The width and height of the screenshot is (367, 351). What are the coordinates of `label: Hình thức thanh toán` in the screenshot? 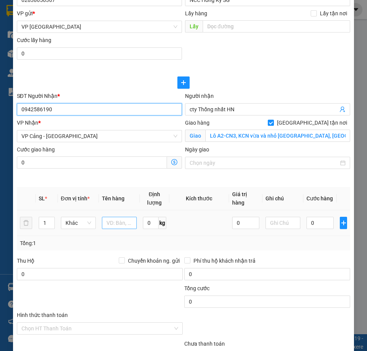 It's located at (42, 315).